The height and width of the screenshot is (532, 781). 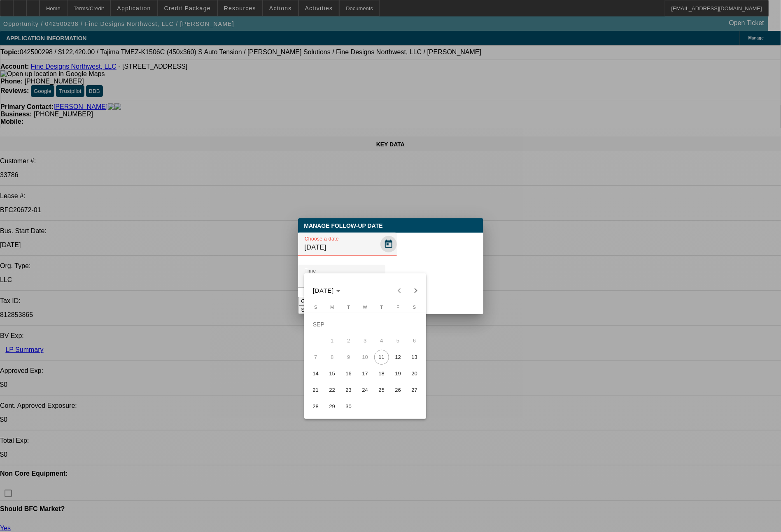 I want to click on span: 17, so click(x=365, y=374).